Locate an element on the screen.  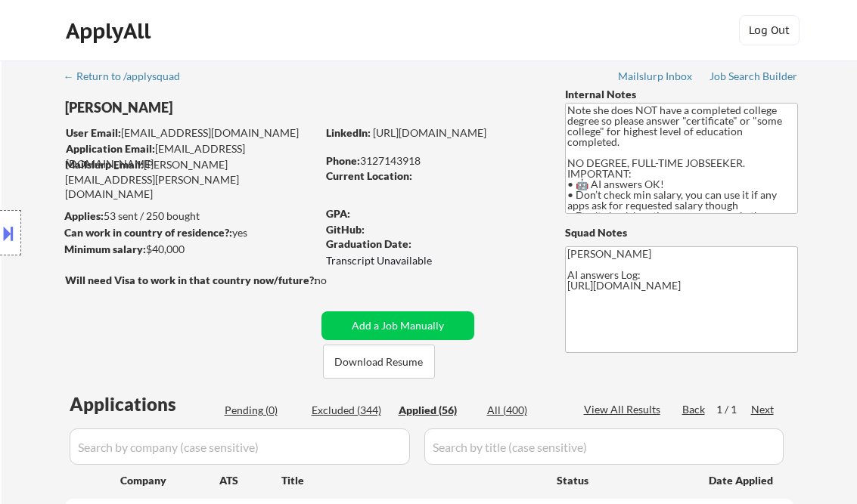
input: Search by company (case sensitive) is located at coordinates (240, 447).